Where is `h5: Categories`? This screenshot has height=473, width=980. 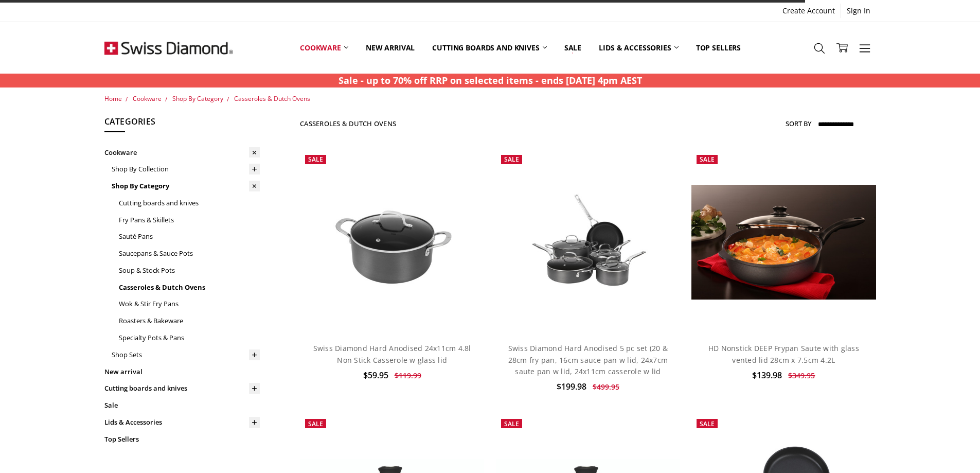 h5: Categories is located at coordinates (182, 124).